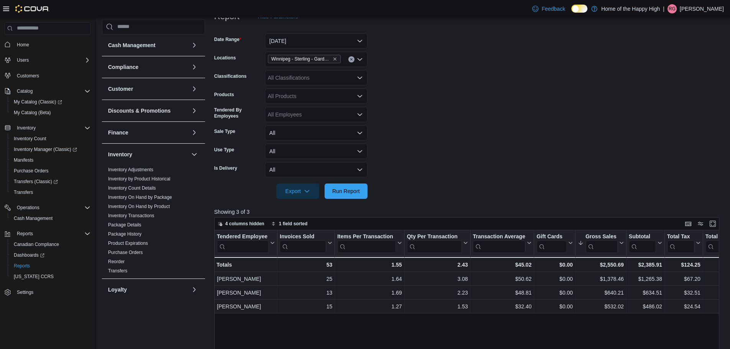  Describe the element at coordinates (38, 102) in the screenshot. I see `span: My Catalog (Classic)` at that location.